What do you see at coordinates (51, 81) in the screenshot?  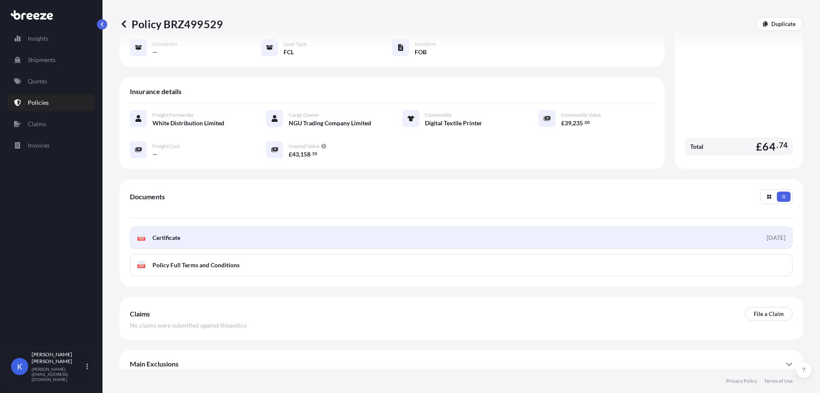 I see `a: Quotes` at bounding box center [51, 81].